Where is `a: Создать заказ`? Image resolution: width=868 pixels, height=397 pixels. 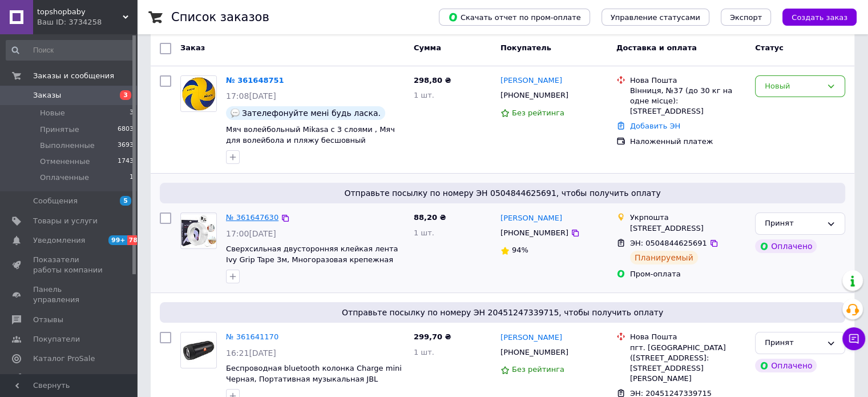
a: Создать заказ is located at coordinates (814, 16).